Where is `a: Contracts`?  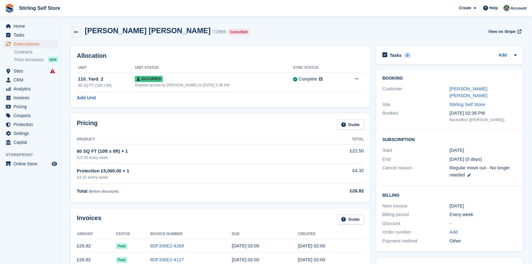
a: Contracts is located at coordinates (36, 52).